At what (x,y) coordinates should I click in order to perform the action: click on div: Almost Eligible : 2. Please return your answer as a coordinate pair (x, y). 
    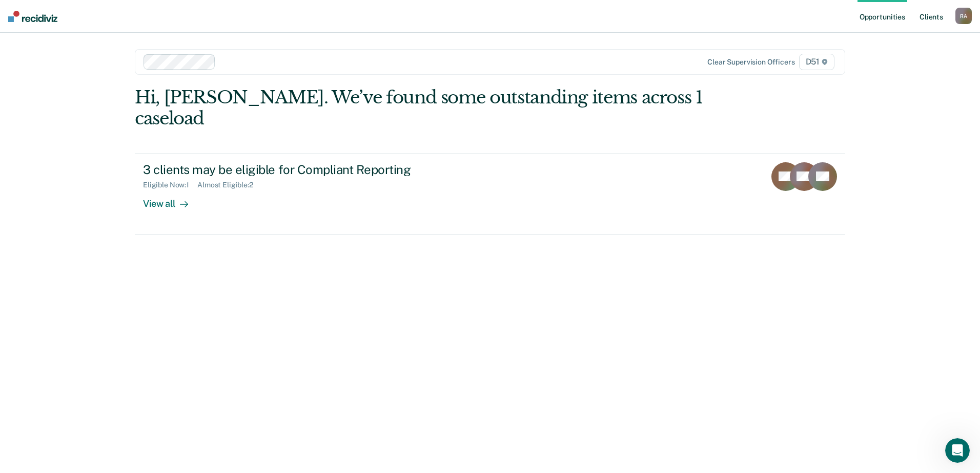
    Looking at the image, I should click on (229, 185).